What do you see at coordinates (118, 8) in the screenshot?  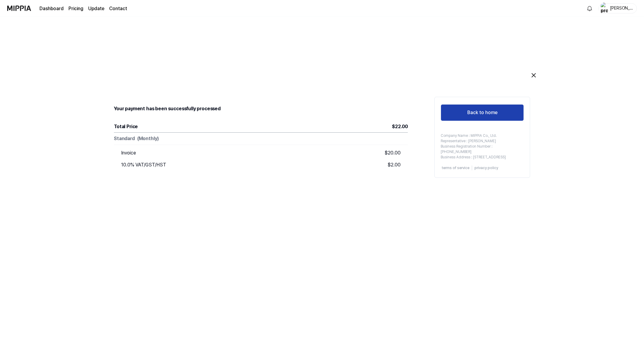 I see `a: Contact` at bounding box center [118, 8].